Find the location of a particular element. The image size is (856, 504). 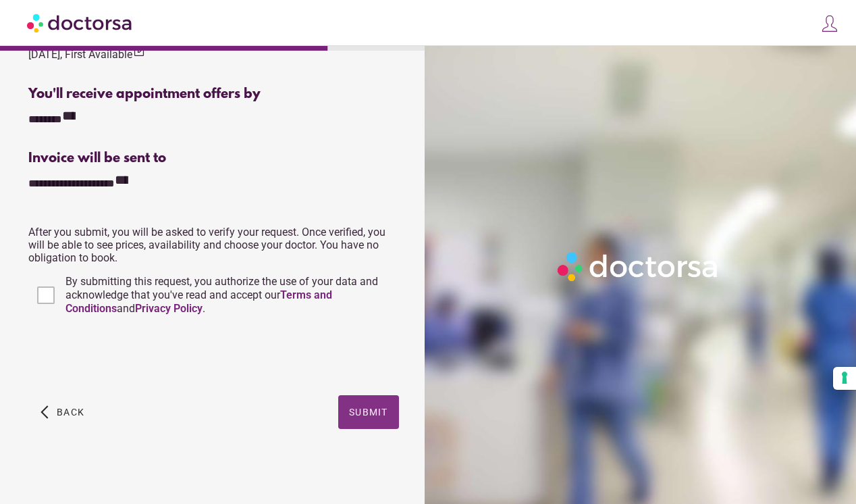

i: edit_square is located at coordinates (139, 51).